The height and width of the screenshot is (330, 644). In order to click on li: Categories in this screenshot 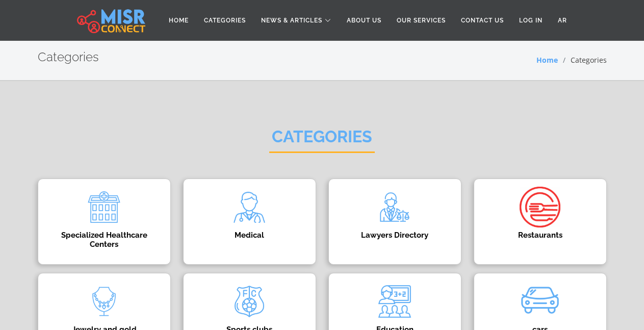, I will do `click(583, 60)`.